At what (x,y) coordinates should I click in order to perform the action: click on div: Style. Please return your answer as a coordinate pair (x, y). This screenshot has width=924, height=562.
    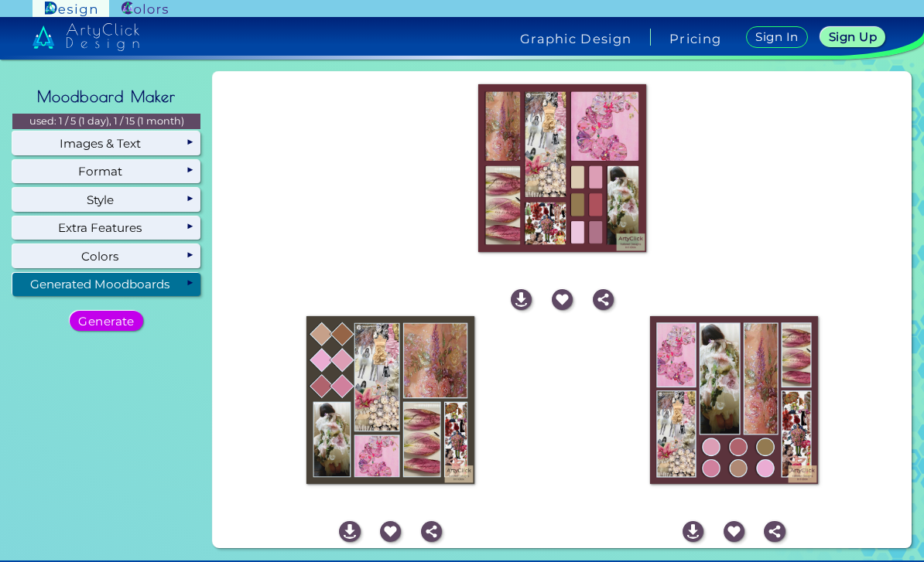
    Looking at the image, I should click on (106, 200).